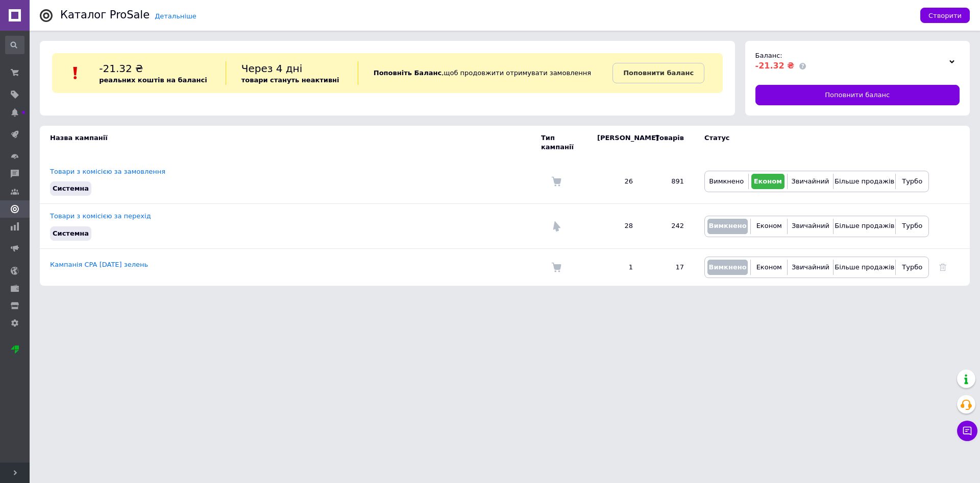  What do you see at coordinates (968, 430) in the screenshot?
I see `button: Чат з покупцем` at bounding box center [968, 430].